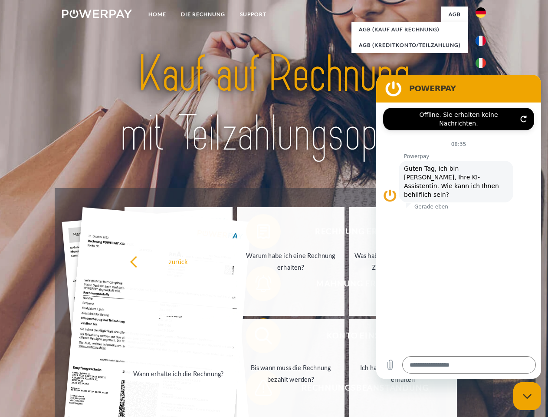  What do you see at coordinates (253, 14) in the screenshot?
I see `a: SUPPORT` at bounding box center [253, 14].